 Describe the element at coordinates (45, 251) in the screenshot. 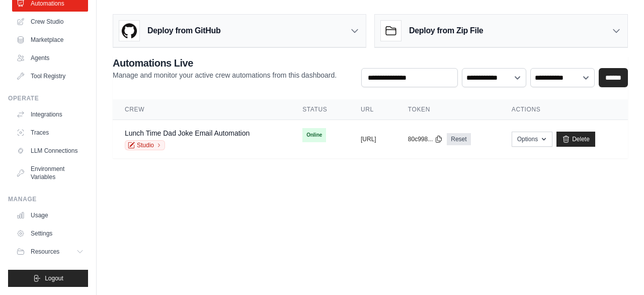

I see `span: Resources` at that location.